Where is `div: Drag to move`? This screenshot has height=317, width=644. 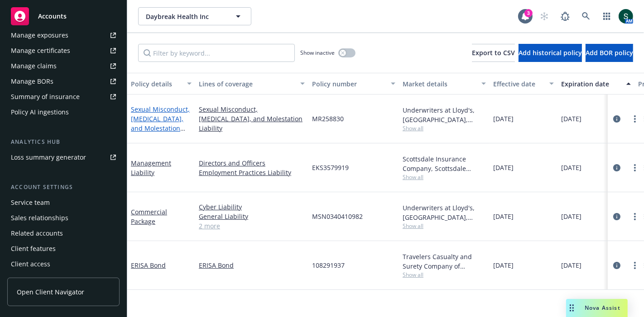
div: Drag to move is located at coordinates (571, 308).